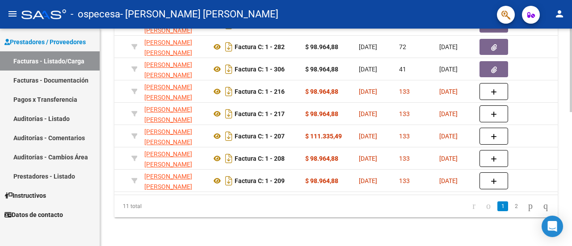 The image size is (572, 246). I want to click on a: 2, so click(516, 207).